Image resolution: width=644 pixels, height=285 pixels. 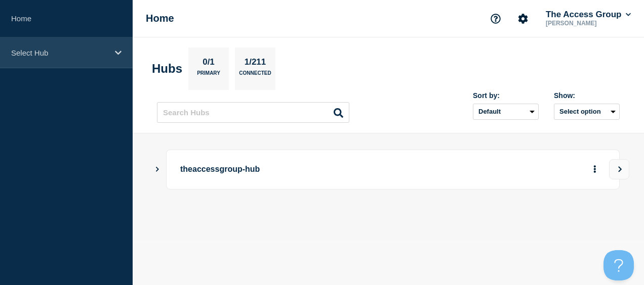 I want to click on button: Show Connected Hubs, so click(x=158, y=169).